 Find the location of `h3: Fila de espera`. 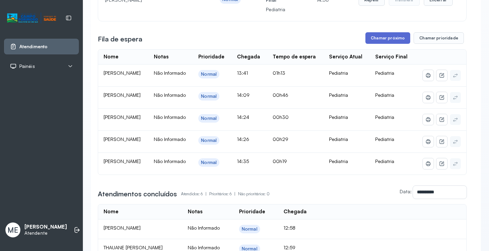

h3: Fila de espera is located at coordinates (120, 39).